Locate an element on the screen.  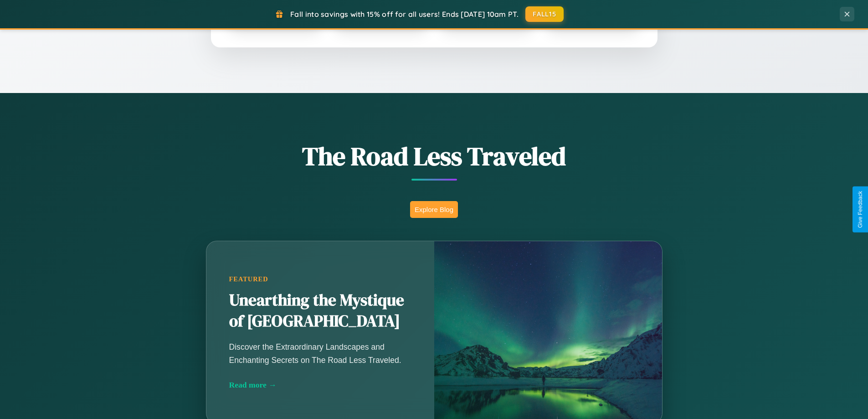
div: Read more → is located at coordinates (320, 384).